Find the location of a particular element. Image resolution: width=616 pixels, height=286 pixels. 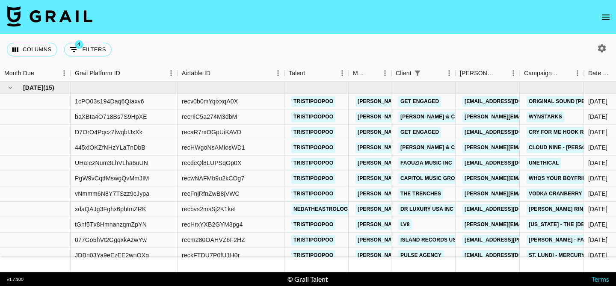

div: recv0b0mYqixxqA0X is located at coordinates (210, 101).